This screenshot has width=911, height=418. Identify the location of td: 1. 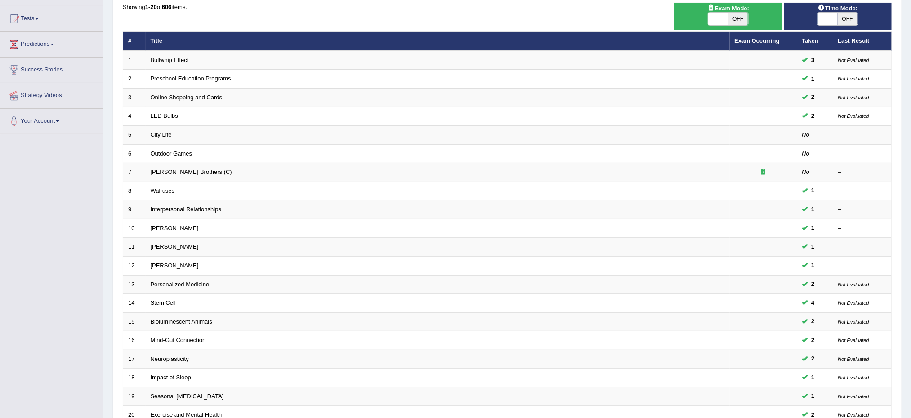
(134, 60).